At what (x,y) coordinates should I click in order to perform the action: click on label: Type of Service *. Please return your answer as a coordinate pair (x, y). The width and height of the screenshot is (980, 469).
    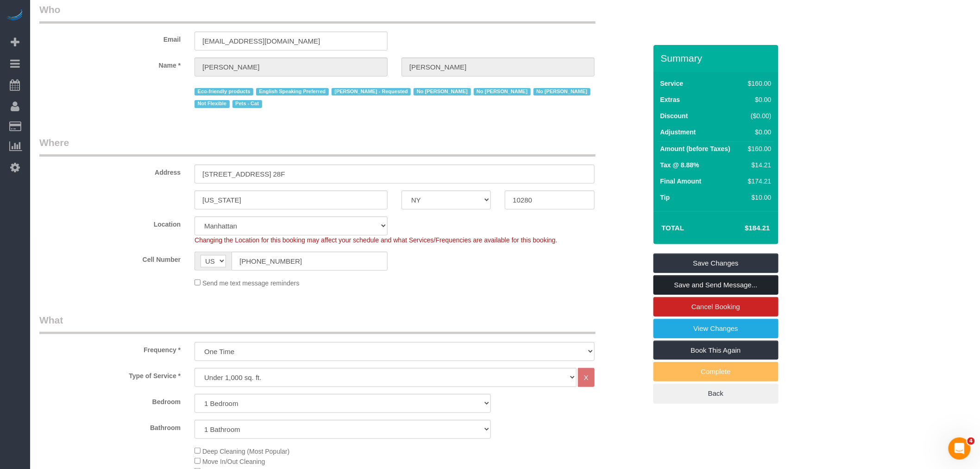
    Looking at the image, I should click on (110, 374).